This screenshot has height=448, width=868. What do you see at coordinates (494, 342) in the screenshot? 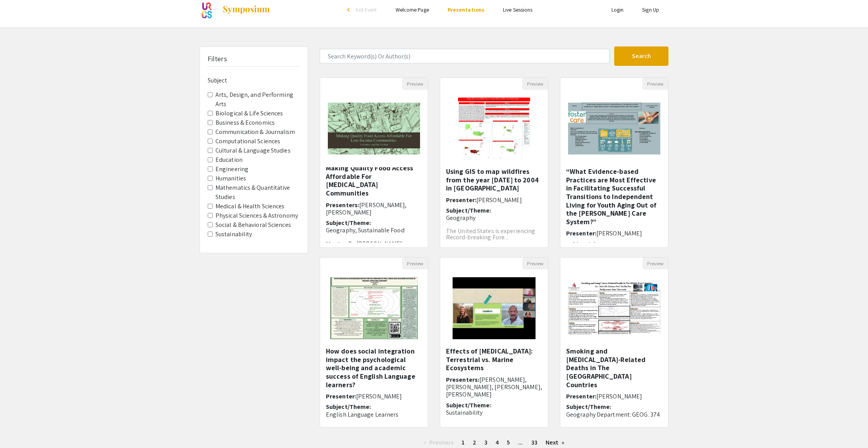
I see `div: Open Presentation <p><span style="color: rgb(75, 140, 98); background-color: rgb(245, 245, 245);"...` at bounding box center [494, 342].